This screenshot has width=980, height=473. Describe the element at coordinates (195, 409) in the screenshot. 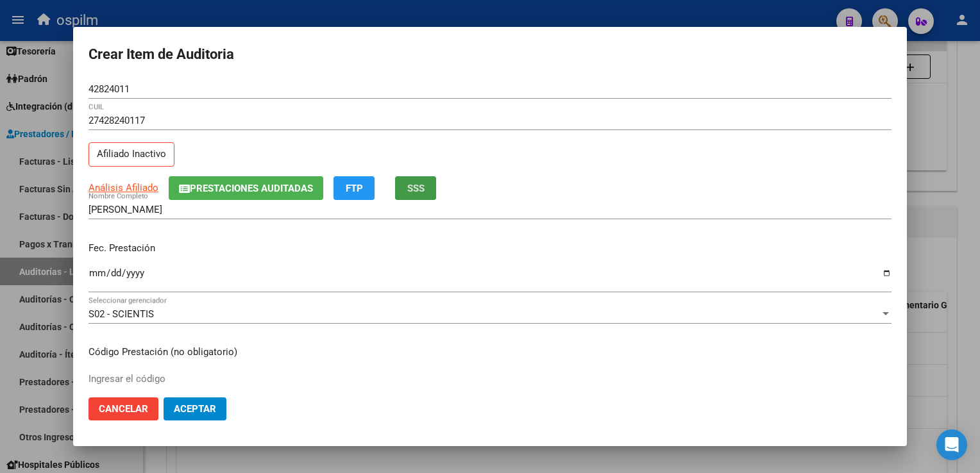

I see `span: Aceptar` at that location.